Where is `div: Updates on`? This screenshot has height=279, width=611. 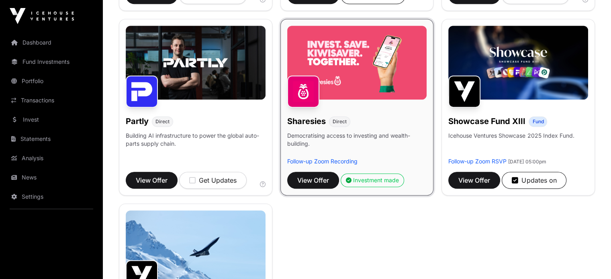
div: Updates on is located at coordinates (534, 180).